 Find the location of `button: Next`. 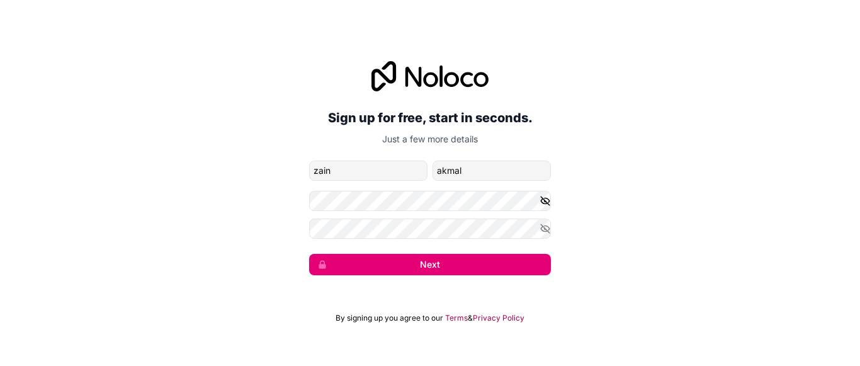

button: Next is located at coordinates (430, 264).